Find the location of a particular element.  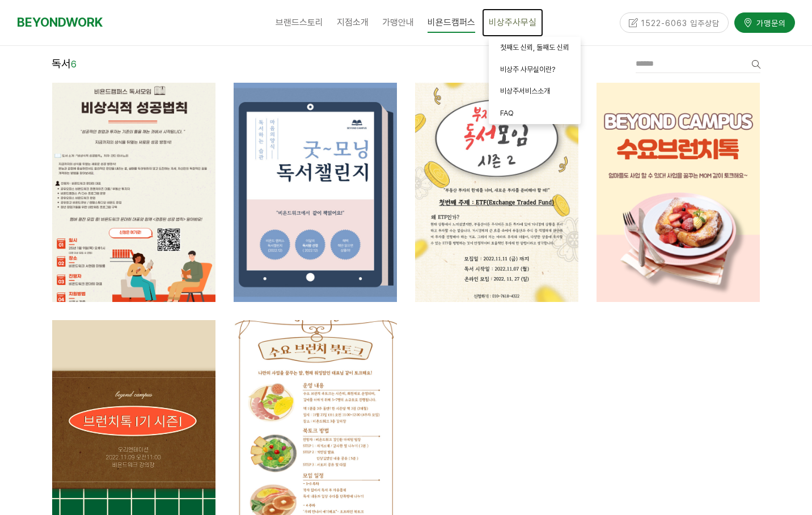

span: 비상주서비스소개 is located at coordinates (525, 91).